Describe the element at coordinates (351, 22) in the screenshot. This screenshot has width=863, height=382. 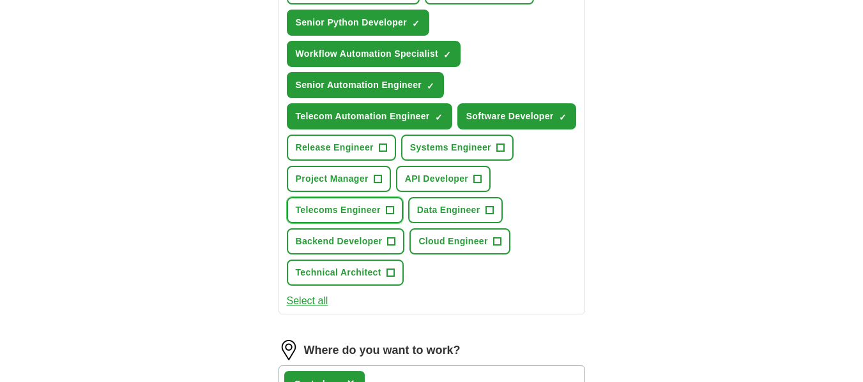
I see `span: Senior Python Developer` at that location.